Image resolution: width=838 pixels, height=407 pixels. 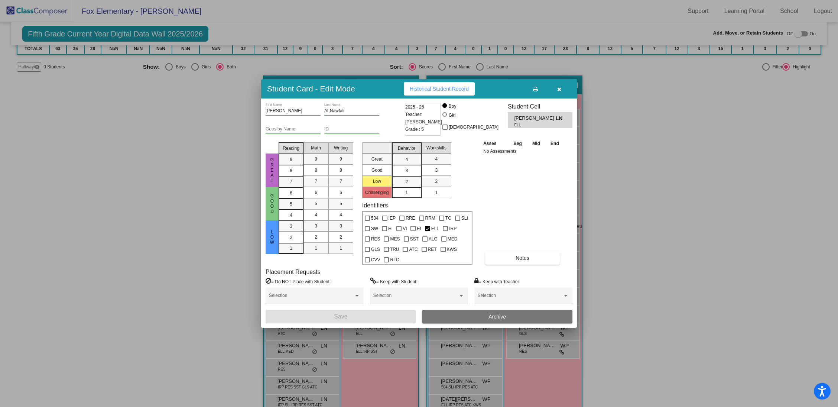 What do you see at coordinates (394, 281) in the screenshot?
I see `label: = Keep with Student:` at bounding box center [394, 281].